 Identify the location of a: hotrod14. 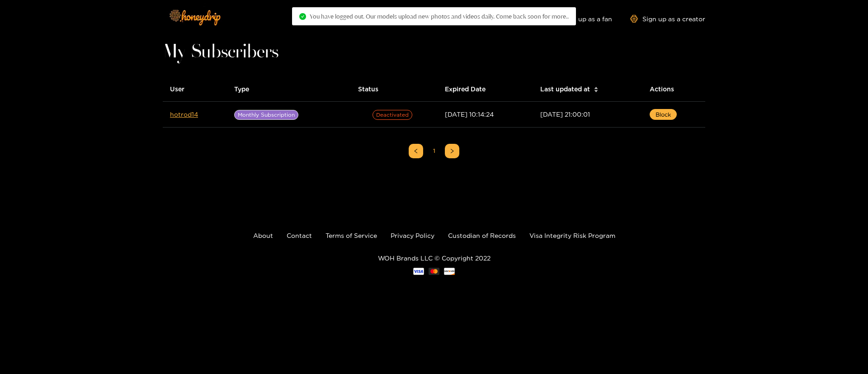
(184, 114).